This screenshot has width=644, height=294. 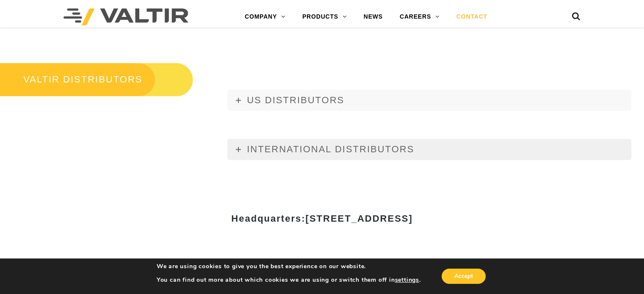 What do you see at coordinates (429, 149) in the screenshot?
I see `a: INTERNATIONAL DISTRIBUTORS` at bounding box center [429, 149].